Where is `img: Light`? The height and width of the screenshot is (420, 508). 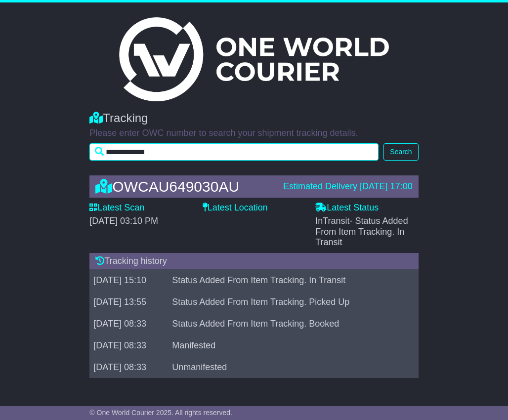 img: Light is located at coordinates (254, 59).